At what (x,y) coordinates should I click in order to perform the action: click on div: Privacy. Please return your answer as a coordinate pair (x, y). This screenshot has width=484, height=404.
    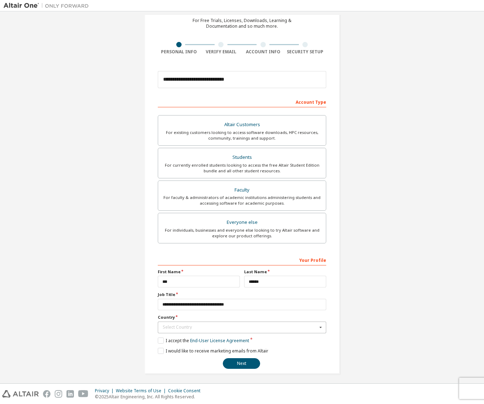
    Looking at the image, I should click on (105, 391).